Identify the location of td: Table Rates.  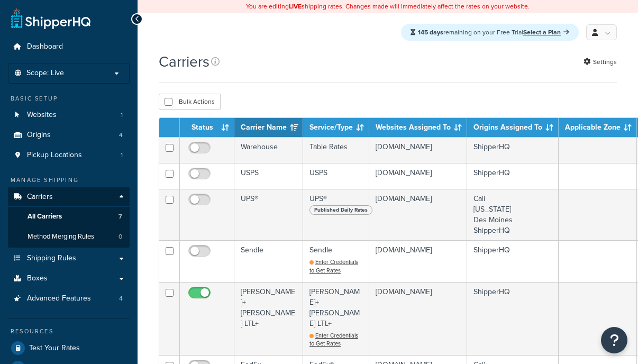
(336, 149).